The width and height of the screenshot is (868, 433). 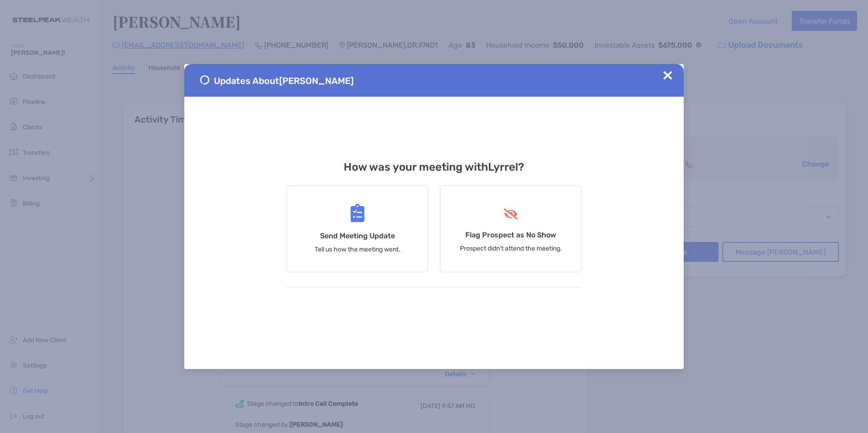 I want to click on h4: Flag Prospect as No Show, so click(x=511, y=234).